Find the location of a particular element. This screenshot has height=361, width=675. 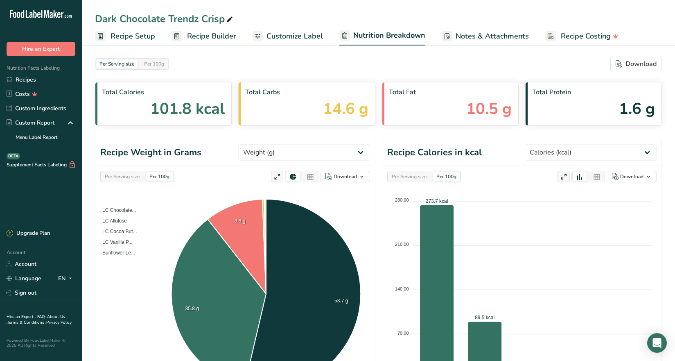

span: 10.5 g is located at coordinates (489, 108).